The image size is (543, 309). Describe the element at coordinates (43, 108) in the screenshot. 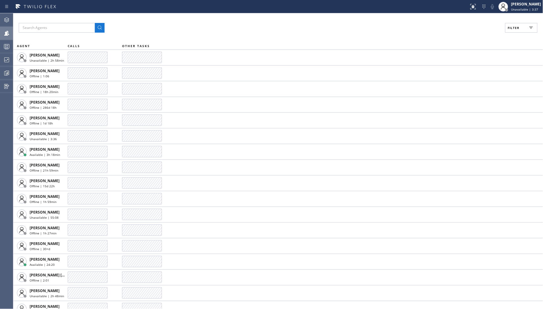

I see `span: Offline | 286d 18h` at that location.